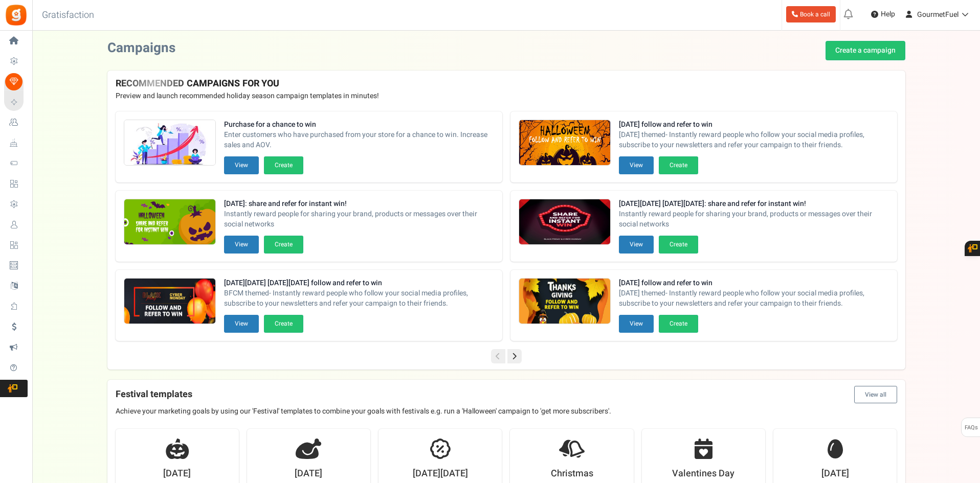  I want to click on span: FAQs, so click(971, 428).